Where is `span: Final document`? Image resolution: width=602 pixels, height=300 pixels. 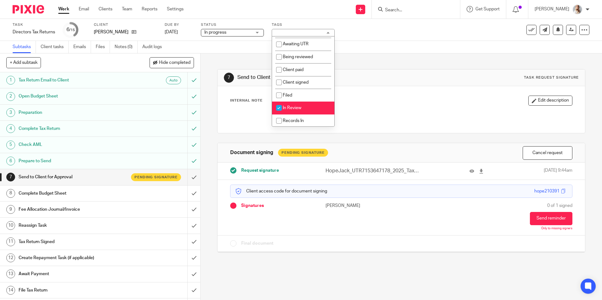 span: Final document is located at coordinates (257, 244).